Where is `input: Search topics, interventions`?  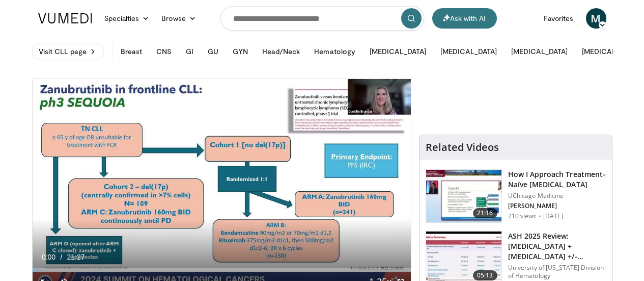
input: Search topics, interventions is located at coordinates (322, 18).